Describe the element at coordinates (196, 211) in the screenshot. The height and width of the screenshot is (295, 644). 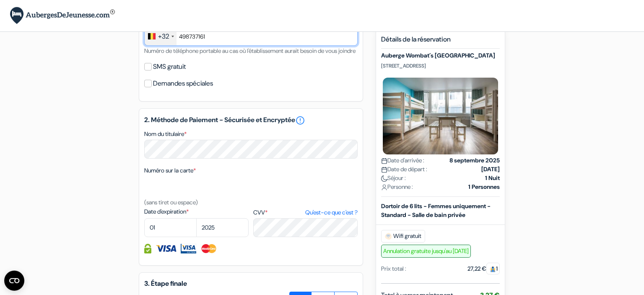
I see `label: Date d'expiration` at that location.